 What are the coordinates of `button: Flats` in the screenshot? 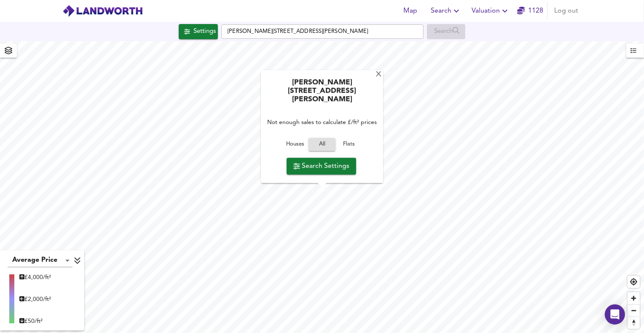 It's located at (349, 145).